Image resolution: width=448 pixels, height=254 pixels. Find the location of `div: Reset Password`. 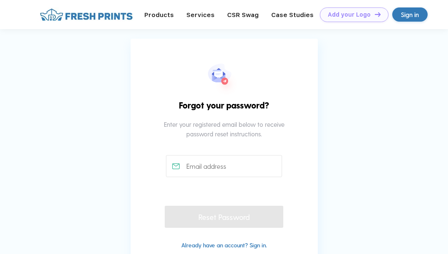

div: Reset Password is located at coordinates (224, 217).